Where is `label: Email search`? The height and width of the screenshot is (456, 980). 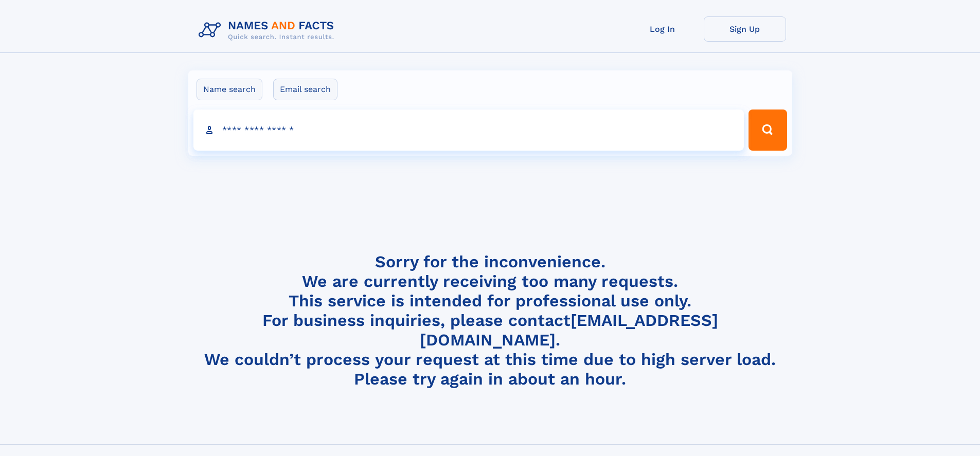 label: Email search is located at coordinates (305, 89).